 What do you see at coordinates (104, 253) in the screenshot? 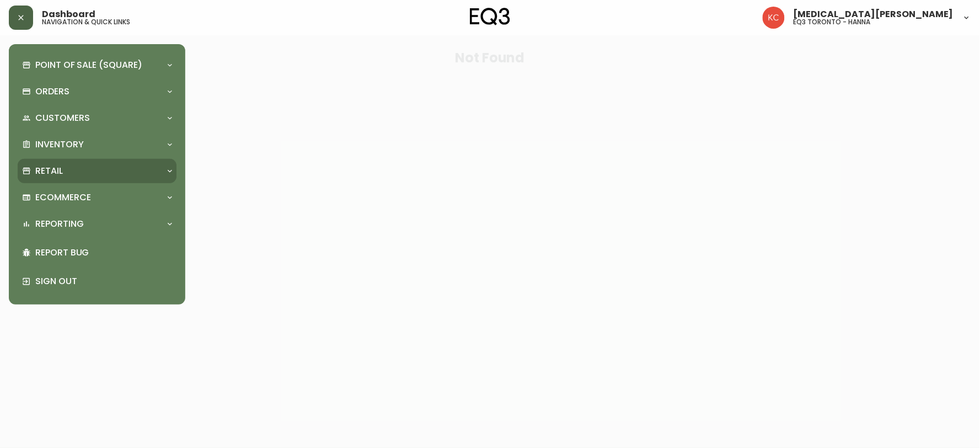
I see `p: Report Bug` at bounding box center [104, 253].